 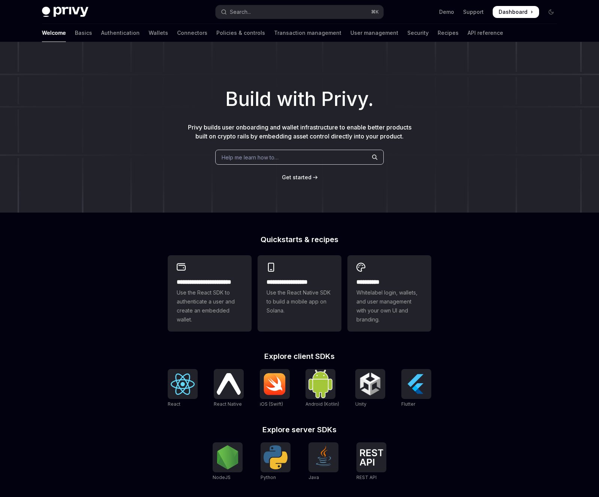 What do you see at coordinates (271, 404) in the screenshot?
I see `span: iOS (Swift)` at bounding box center [271, 404].